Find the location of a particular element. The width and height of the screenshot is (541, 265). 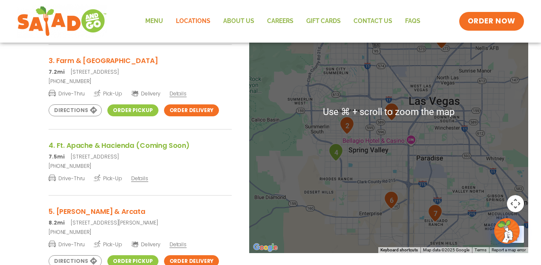

nav: Menu is located at coordinates (283, 21).